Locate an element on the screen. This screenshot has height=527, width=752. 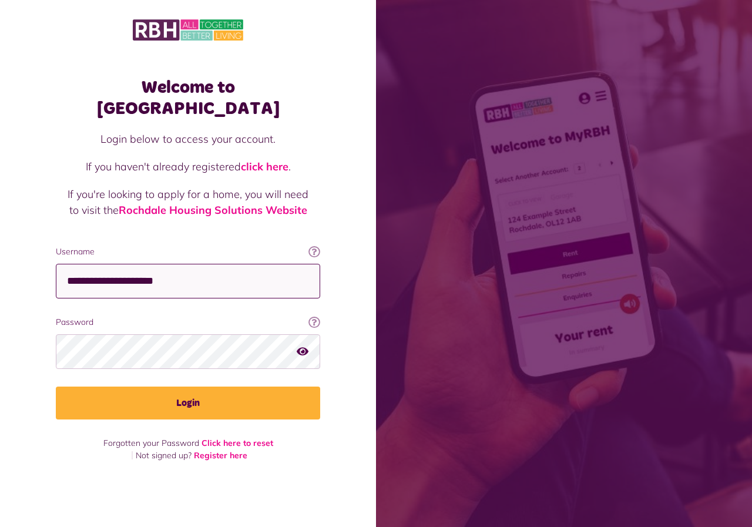
a: Click here to reset is located at coordinates (237, 443).